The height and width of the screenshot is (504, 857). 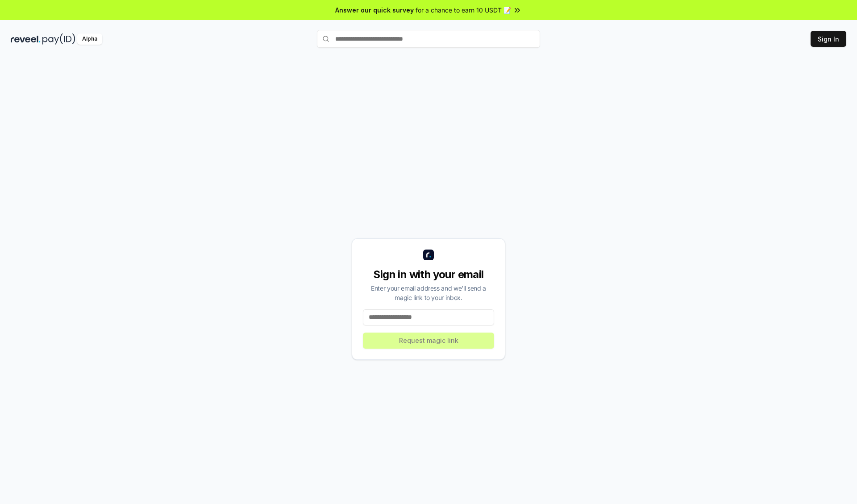 What do you see at coordinates (26, 39) in the screenshot?
I see `img: reveel_dark` at bounding box center [26, 39].